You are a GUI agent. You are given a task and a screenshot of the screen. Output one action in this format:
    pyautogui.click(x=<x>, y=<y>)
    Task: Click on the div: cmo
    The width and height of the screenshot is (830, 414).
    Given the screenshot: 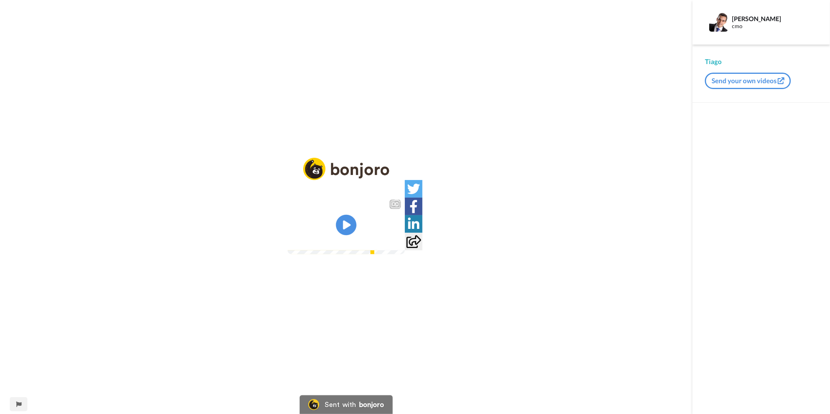 What is the action you would take?
    pyautogui.click(x=774, y=26)
    